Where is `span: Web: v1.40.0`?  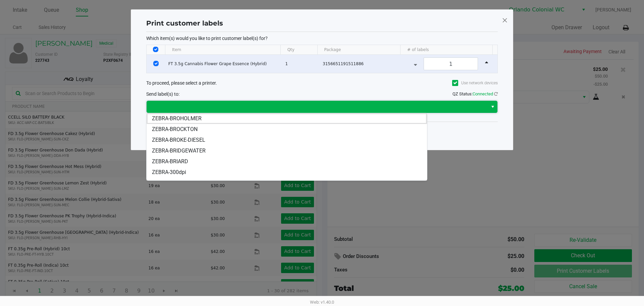 span: Web: v1.40.0 is located at coordinates (322, 302).